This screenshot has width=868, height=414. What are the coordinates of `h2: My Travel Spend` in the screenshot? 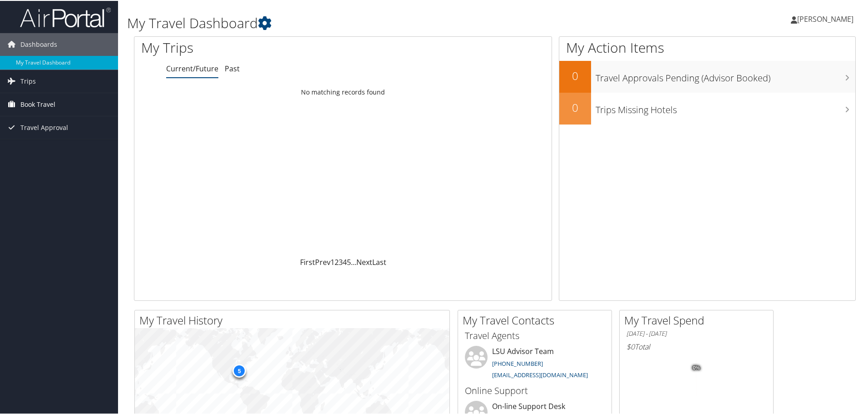 It's located at (699, 319).